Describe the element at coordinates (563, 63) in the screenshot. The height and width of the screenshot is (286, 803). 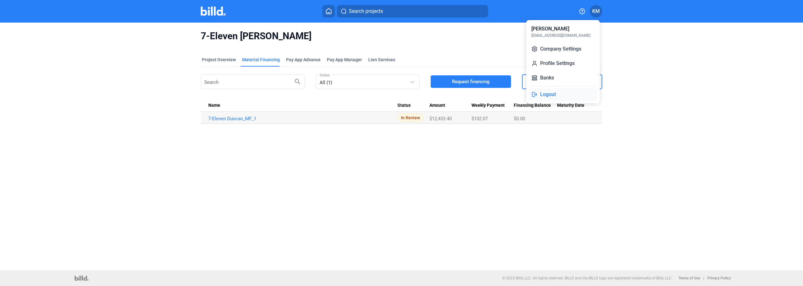
I see `button: Profile Settings` at that location.